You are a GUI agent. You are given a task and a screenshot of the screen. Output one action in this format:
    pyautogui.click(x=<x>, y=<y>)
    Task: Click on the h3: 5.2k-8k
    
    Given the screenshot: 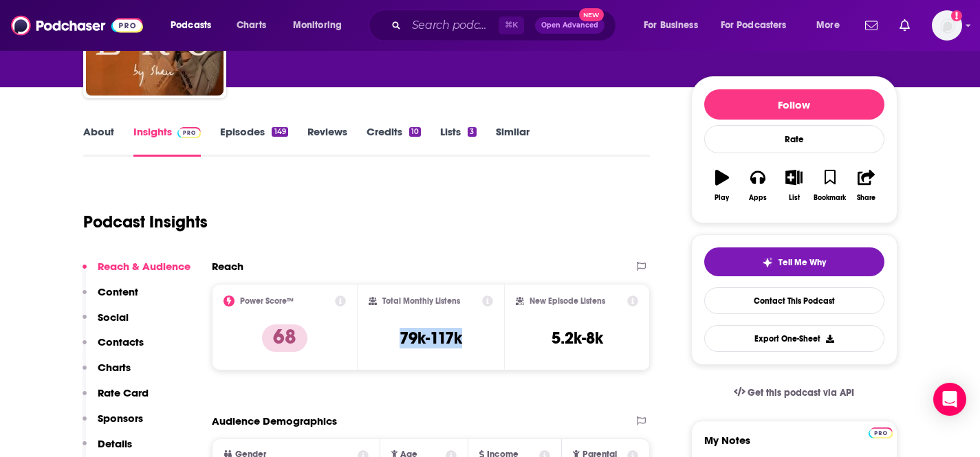 What is the action you would take?
    pyautogui.click(x=577, y=339)
    